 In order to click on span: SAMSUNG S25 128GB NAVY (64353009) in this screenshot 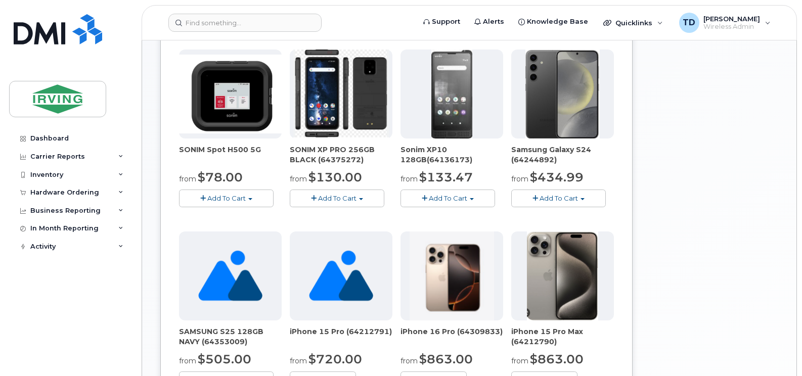, I will do `click(230, 337)`.